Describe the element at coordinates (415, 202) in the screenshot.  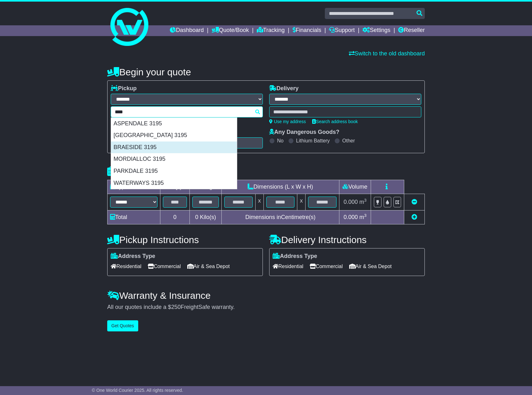
I see `a: Remove this item` at that location.